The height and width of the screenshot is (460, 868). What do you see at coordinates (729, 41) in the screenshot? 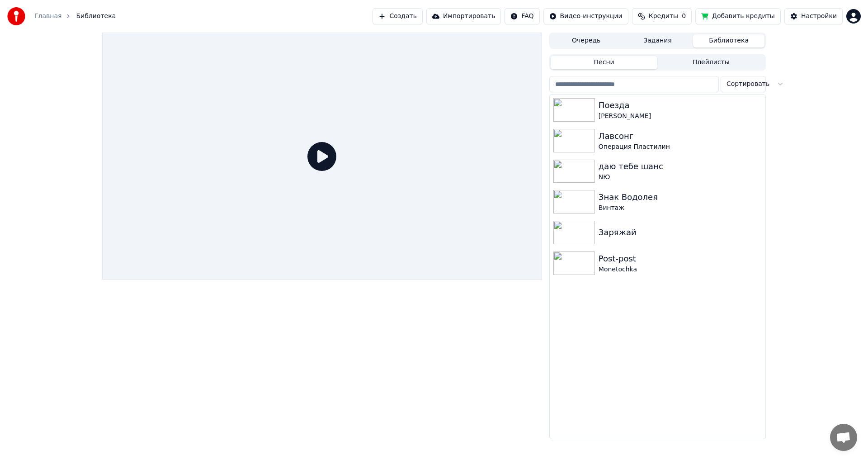
I see `button: Библиотека` at bounding box center [729, 41].